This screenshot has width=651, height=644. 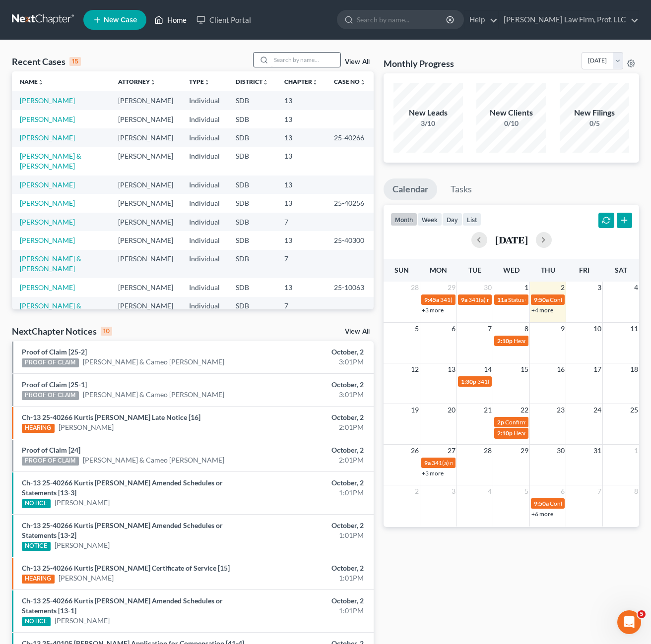 I want to click on div: 0/10, so click(x=510, y=123).